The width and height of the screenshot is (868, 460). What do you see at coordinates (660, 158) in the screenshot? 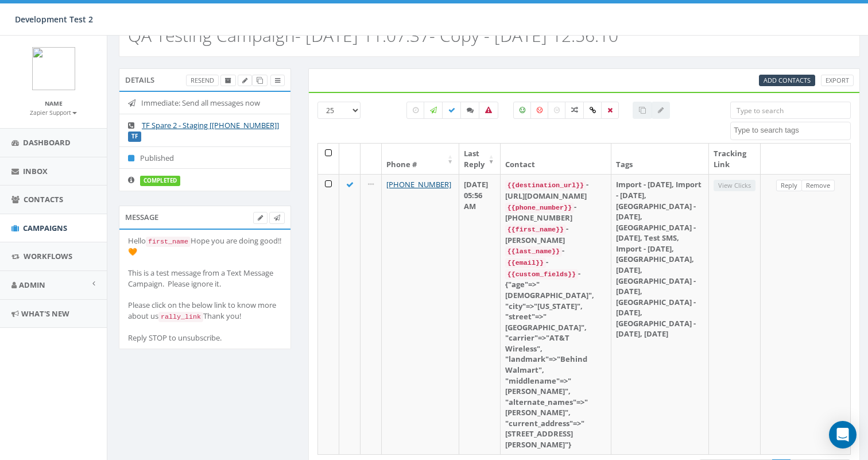
I see `th: Tags` at bounding box center [660, 158].